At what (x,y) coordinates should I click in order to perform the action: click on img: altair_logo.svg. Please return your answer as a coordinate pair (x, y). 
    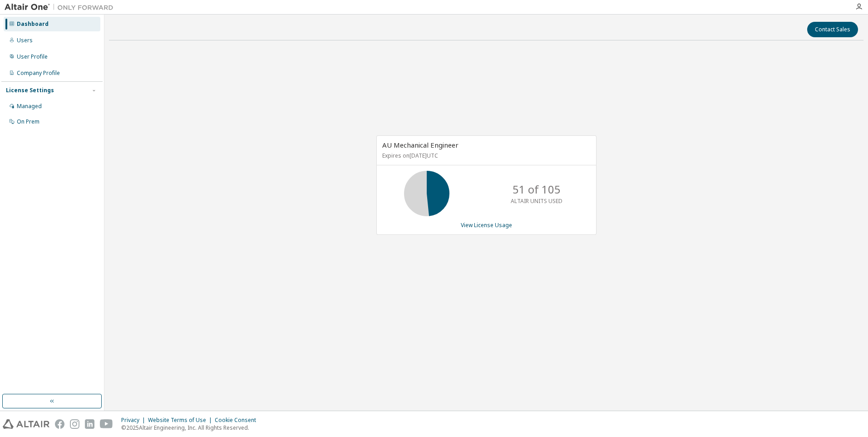
    Looking at the image, I should click on (26, 424).